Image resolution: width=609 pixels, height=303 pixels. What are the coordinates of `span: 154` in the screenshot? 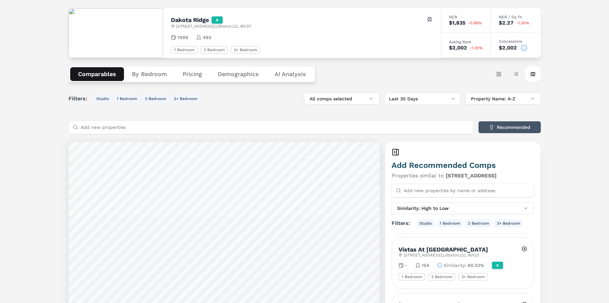 It's located at (425, 265).